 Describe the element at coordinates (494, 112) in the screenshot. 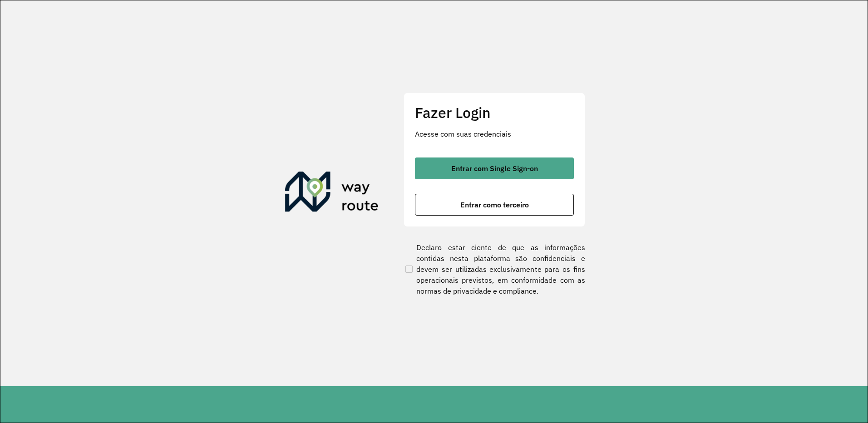

I see `h2: Fazer Login` at that location.